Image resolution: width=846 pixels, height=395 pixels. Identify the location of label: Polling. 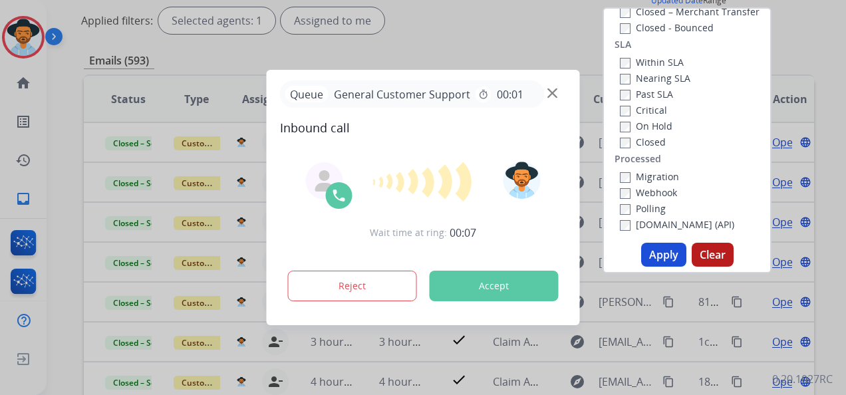
(642, 208).